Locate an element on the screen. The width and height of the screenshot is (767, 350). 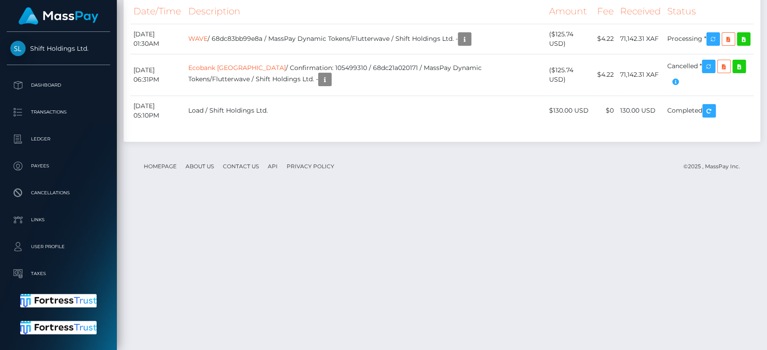
p: Dashboard is located at coordinates (58, 85).